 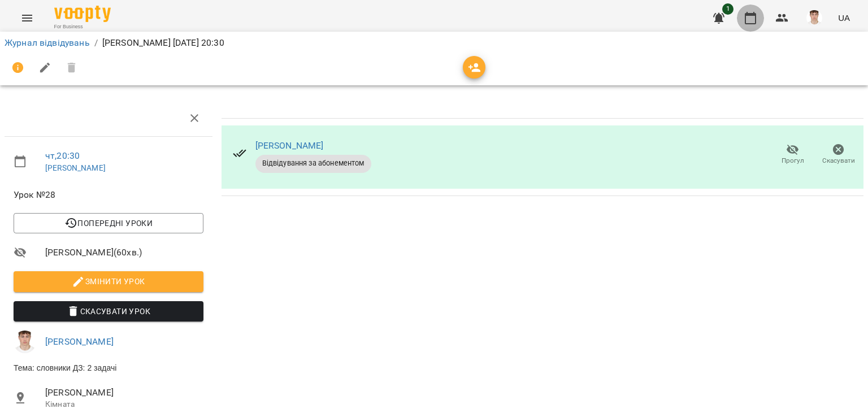 I want to click on span: 1, so click(x=728, y=9).